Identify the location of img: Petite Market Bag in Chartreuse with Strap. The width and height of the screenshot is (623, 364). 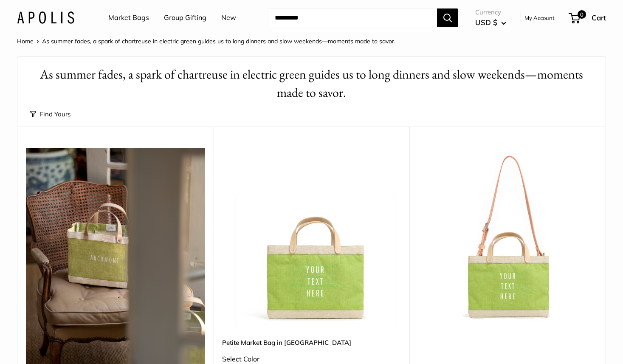
(508, 237).